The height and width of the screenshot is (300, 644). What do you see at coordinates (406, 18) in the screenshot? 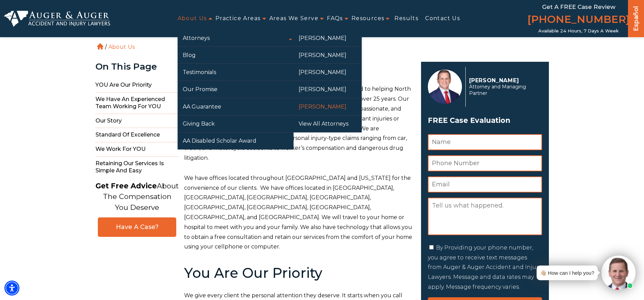
I see `a: Results` at bounding box center [406, 18].